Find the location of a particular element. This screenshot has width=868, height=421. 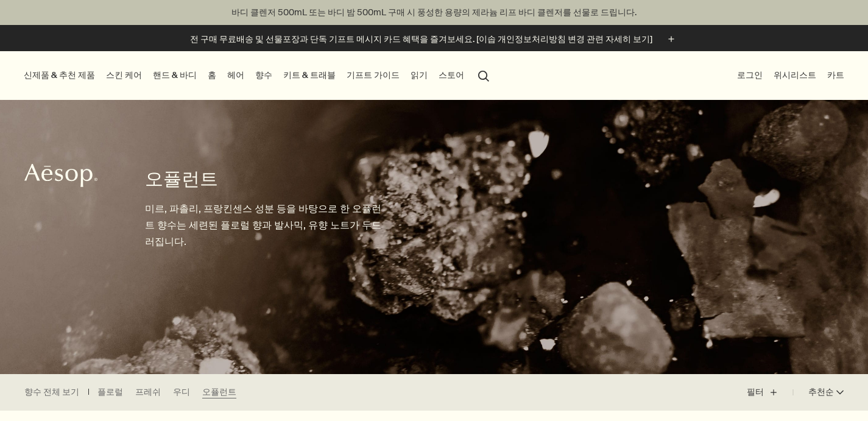

button: 로그인 is located at coordinates (750, 75).